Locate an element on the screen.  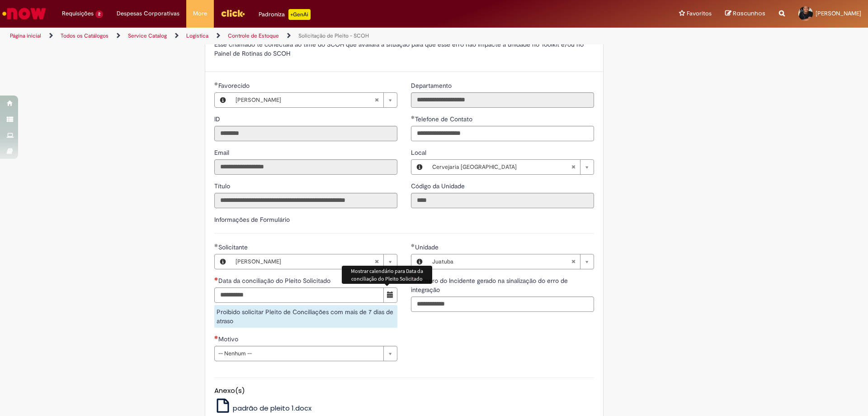
button: Solicitante, Visualizar este registro Jonatas Pinheiro De Amorim is located at coordinates (223, 261).